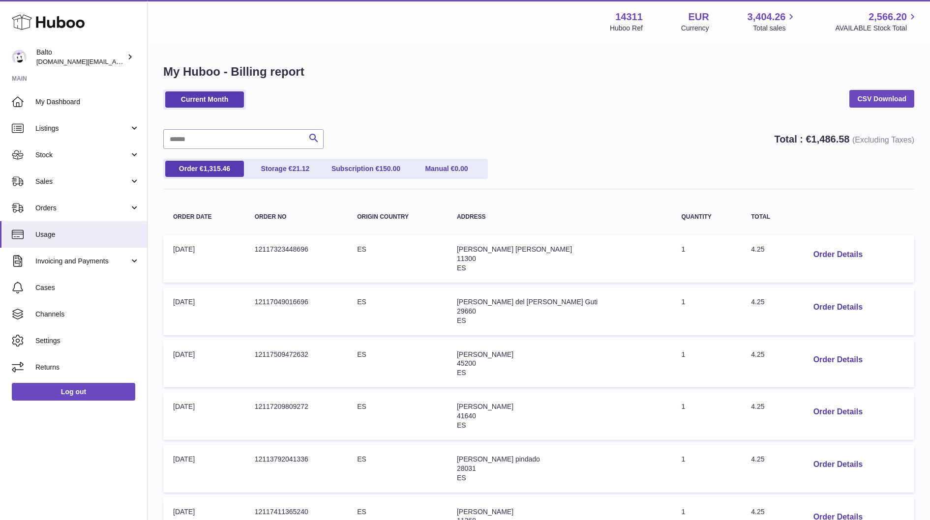 This screenshot has height=520, width=930. Describe the element at coordinates (629, 17) in the screenshot. I see `strong: 14311` at that location.